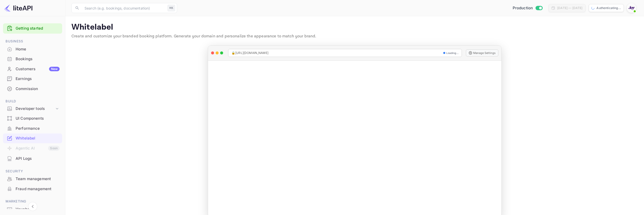 This screenshot has height=215, width=644. What do you see at coordinates (171, 8) in the screenshot?
I see `div: ⌘K` at bounding box center [171, 8].